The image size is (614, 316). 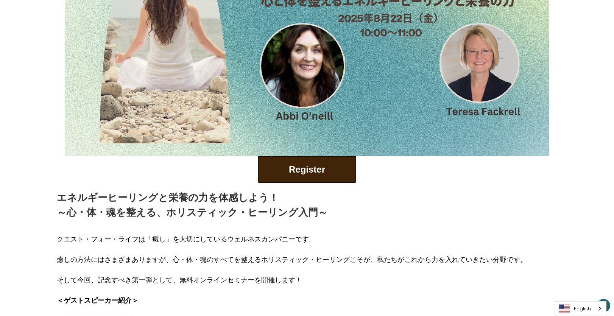 What do you see at coordinates (292, 254) in the screenshot?
I see `p: 癒しの方法にはさまざまありますが、心・体・魂のすべてを整えるホリスティック・ヒーリングこそが、私たちがこれから力を入れていきたい分野です。` at bounding box center [292, 254].